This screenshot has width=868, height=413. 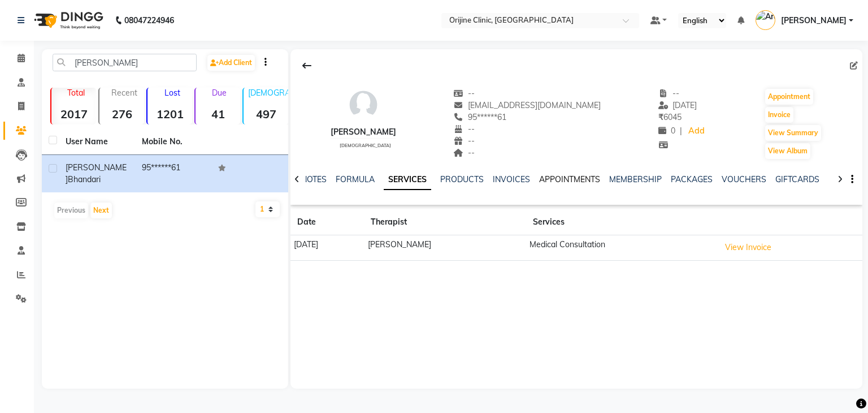 What do you see at coordinates (363, 105) in the screenshot?
I see `img: avatar` at bounding box center [363, 105].